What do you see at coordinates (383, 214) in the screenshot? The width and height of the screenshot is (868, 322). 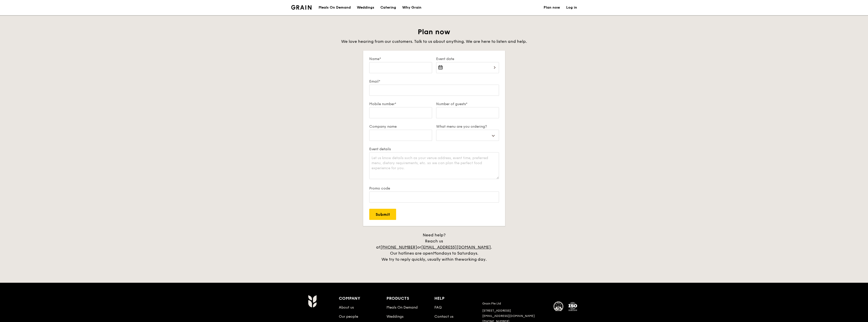 I see `input: Submit` at bounding box center [383, 214].